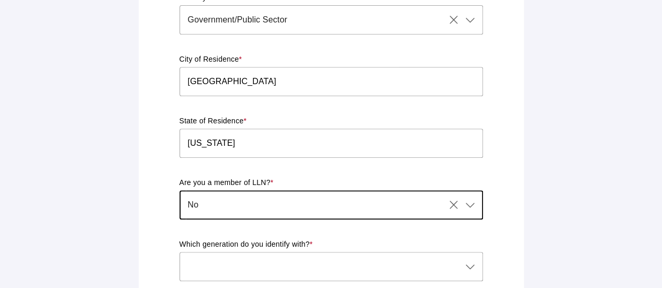  What do you see at coordinates (331, 121) in the screenshot?
I see `p: State of Residence` at bounding box center [331, 121].